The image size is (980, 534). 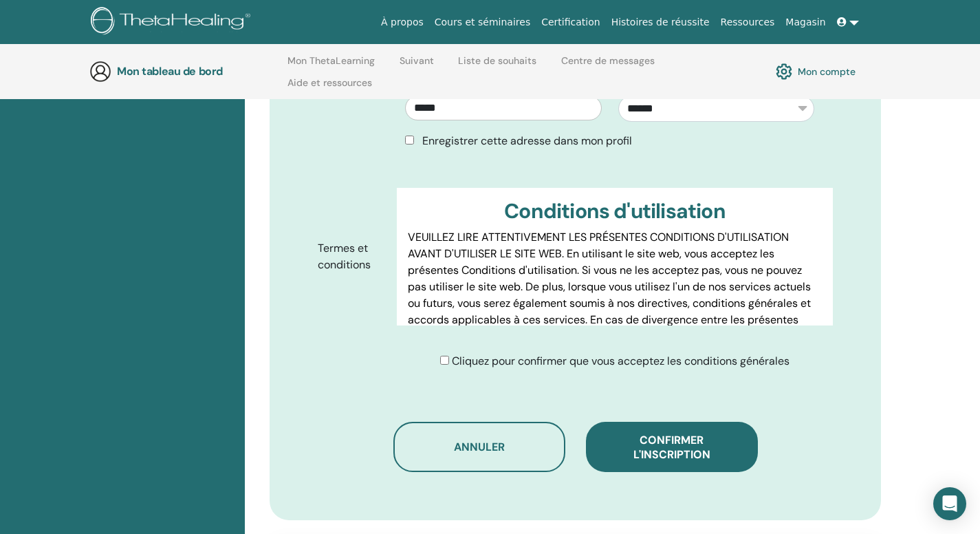 I want to click on font: Suivant, so click(x=417, y=60).